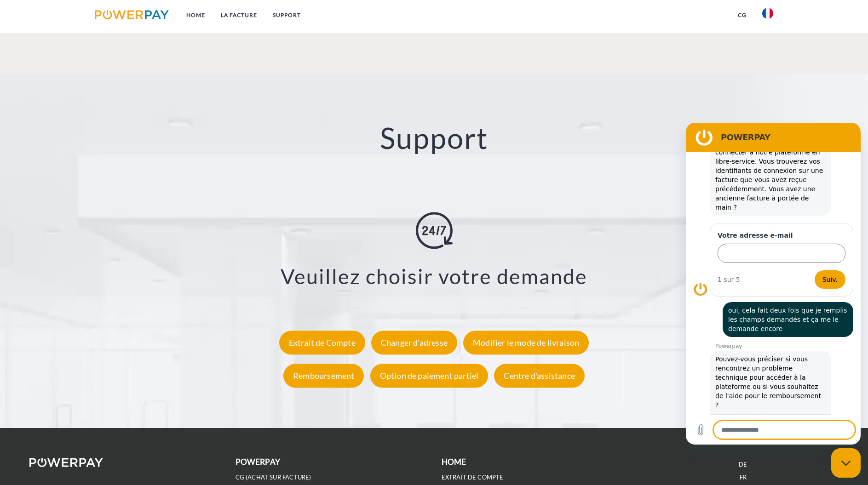 This screenshot has width=868, height=485. What do you see at coordinates (434, 231) in the screenshot?
I see `img: online-shopping.svg` at bounding box center [434, 231].